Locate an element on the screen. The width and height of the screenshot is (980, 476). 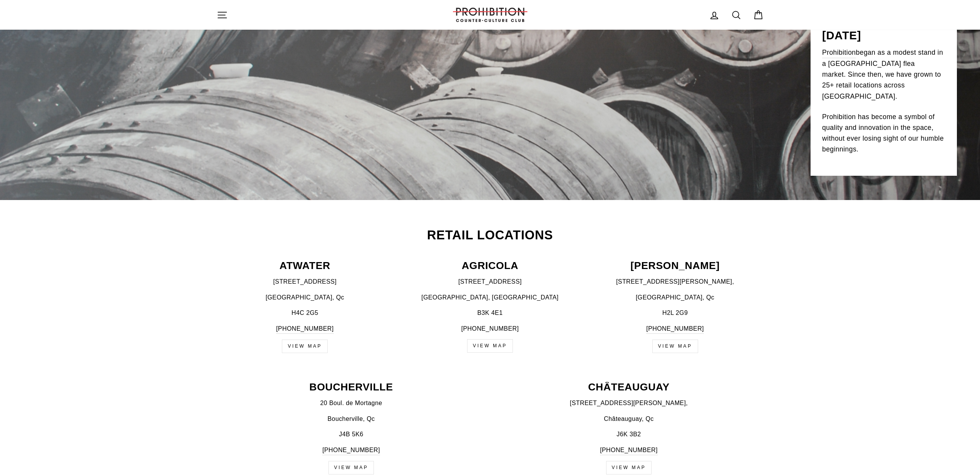
p: CHÂTEAUGUAY is located at coordinates (629, 387).